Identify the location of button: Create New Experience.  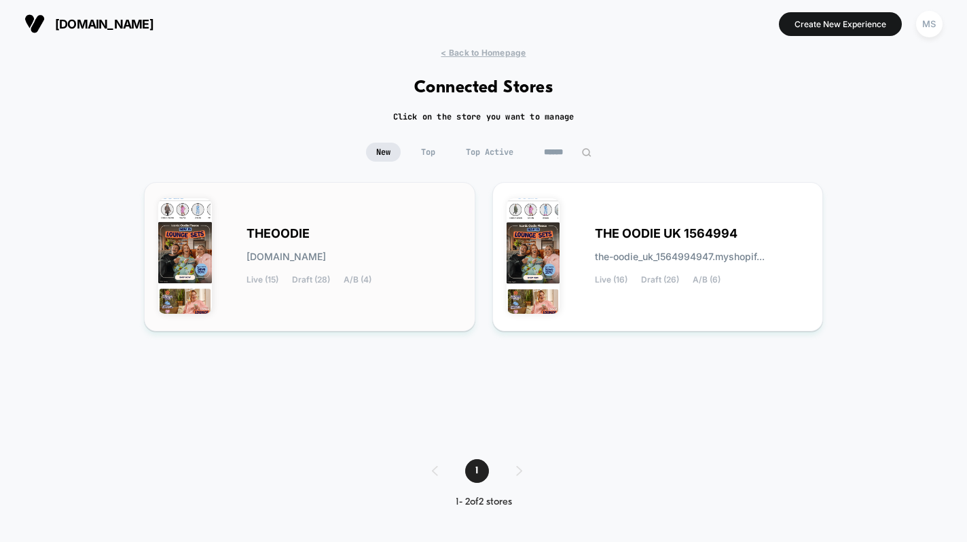
(840, 24).